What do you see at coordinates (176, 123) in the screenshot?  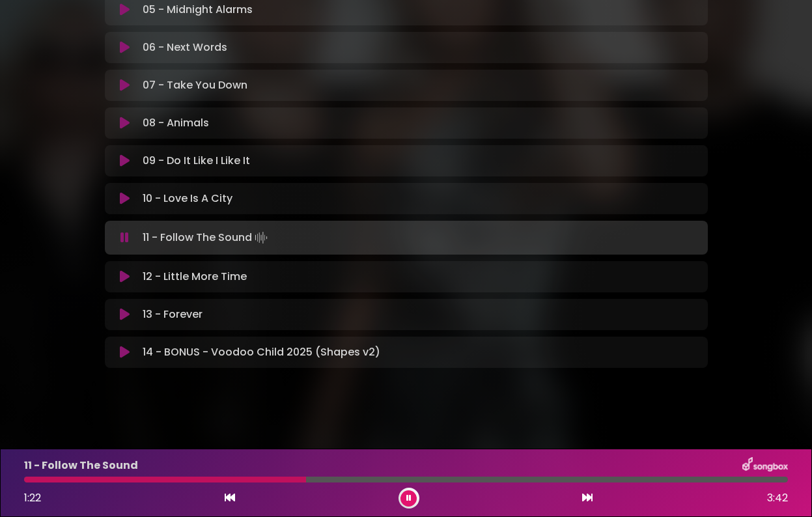 I see `p: 08 - Animals` at bounding box center [176, 123].